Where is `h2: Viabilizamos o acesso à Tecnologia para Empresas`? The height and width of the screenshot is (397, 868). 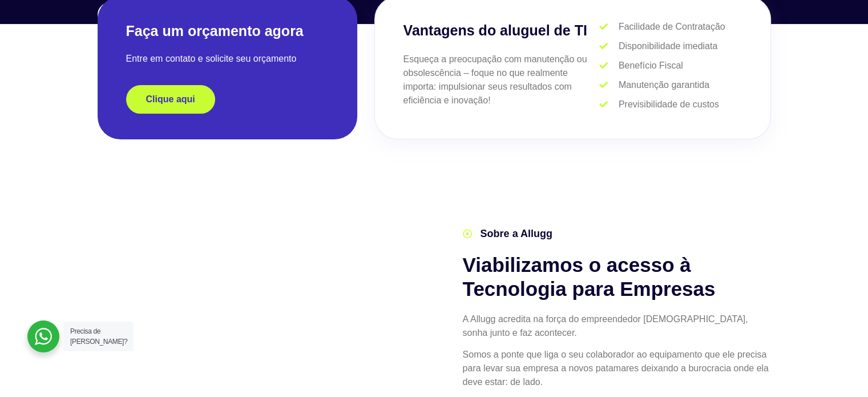
h2: Viabilizamos o acesso à Tecnologia para Empresas is located at coordinates (617, 277).